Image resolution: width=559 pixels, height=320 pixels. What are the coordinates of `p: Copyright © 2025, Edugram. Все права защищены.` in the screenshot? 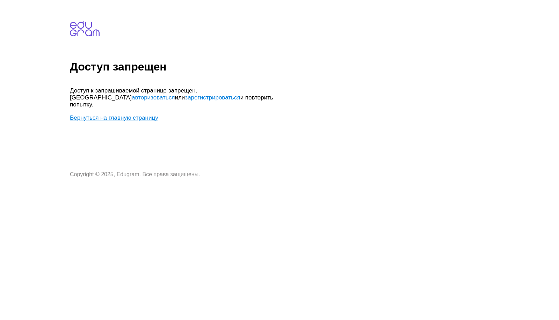 It's located at (175, 175).